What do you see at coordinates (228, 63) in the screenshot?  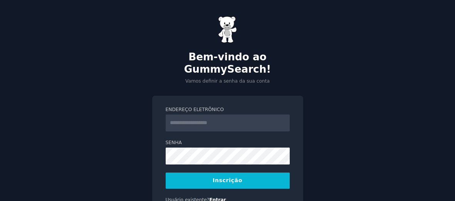 I see `h2: Bem-vindo ao GummySearch!` at bounding box center [228, 63].